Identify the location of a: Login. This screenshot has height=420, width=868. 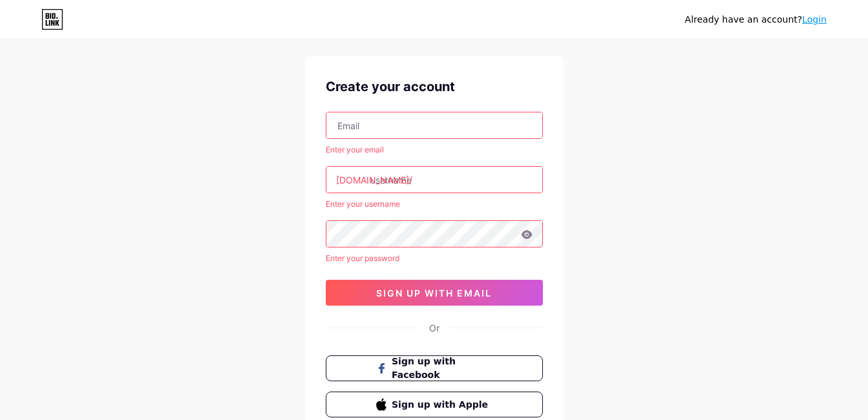
(815, 19).